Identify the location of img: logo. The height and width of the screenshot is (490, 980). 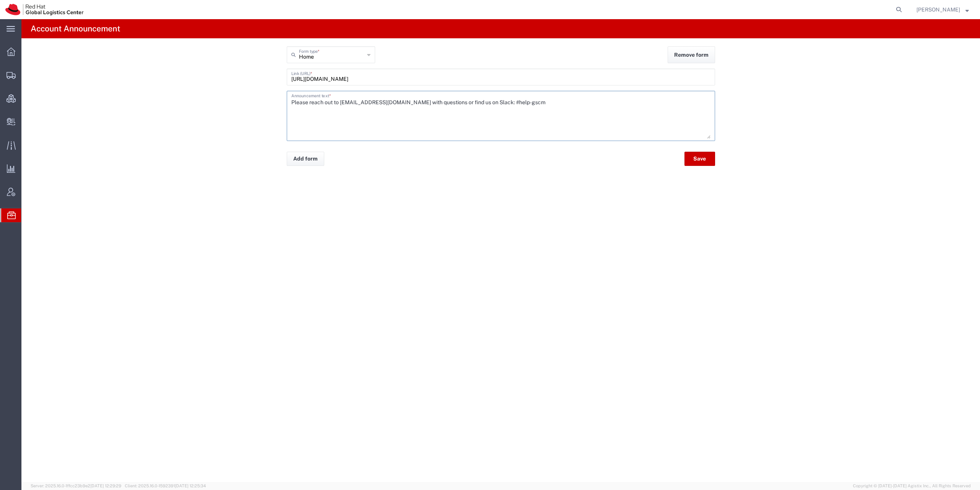
(44, 10).